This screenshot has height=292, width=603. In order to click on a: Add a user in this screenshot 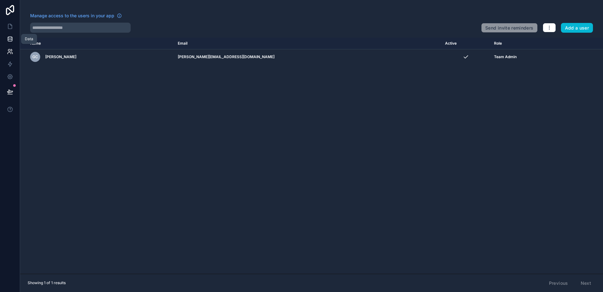, I will do `click(577, 28)`.